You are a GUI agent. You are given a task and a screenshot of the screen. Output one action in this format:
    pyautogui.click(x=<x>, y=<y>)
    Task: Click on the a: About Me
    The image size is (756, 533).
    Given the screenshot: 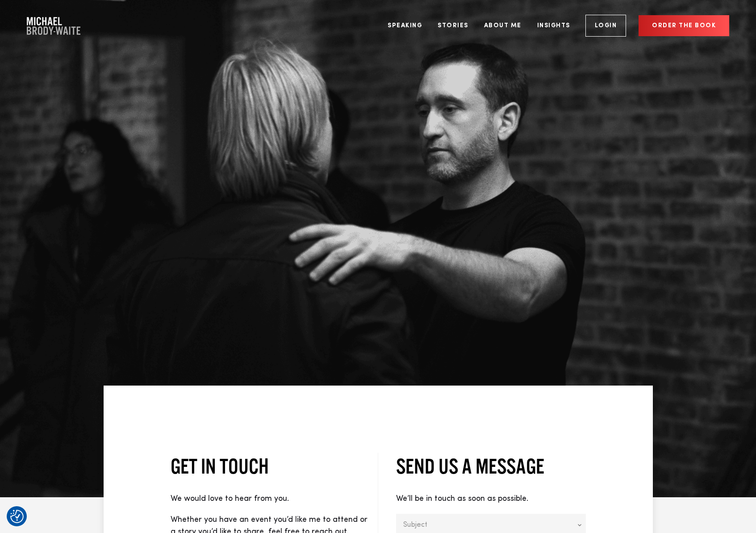 What is the action you would take?
    pyautogui.click(x=503, y=25)
    